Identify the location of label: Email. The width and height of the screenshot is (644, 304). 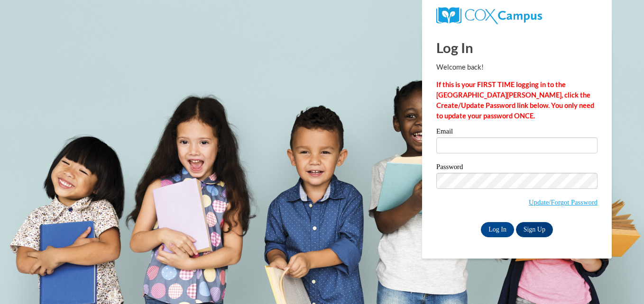
(517, 133).